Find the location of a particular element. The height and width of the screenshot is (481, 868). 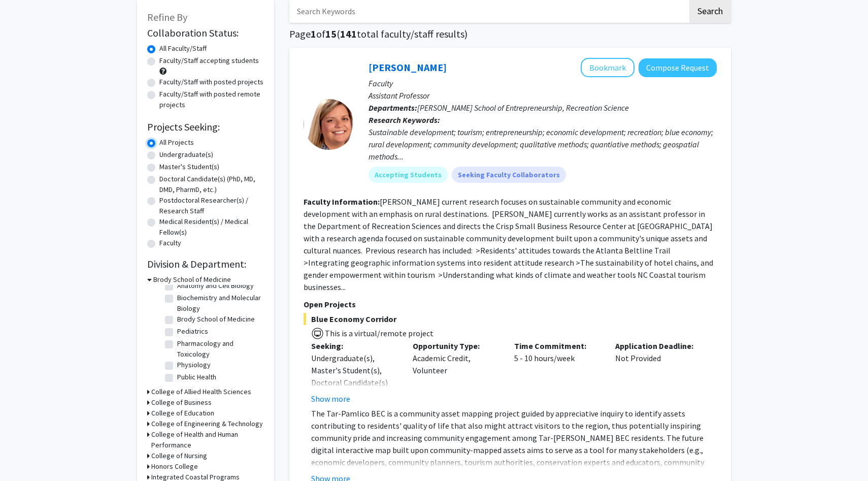

label: Master's Student(s) is located at coordinates (189, 166).